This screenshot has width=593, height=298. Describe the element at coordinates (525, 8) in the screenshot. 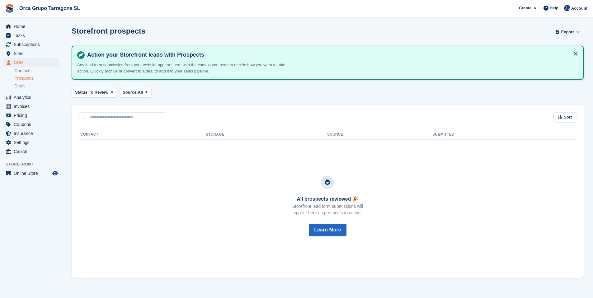

I see `span: Create` at that location.